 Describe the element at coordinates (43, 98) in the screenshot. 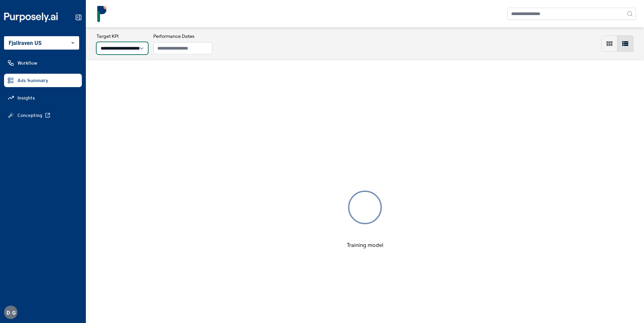

I see `a: Insights` at that location.